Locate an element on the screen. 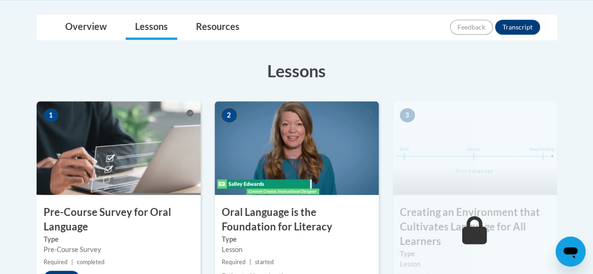 Image resolution: width=593 pixels, height=274 pixels. h3: Pre-Course Survey for Oral Language is located at coordinates (119, 220).